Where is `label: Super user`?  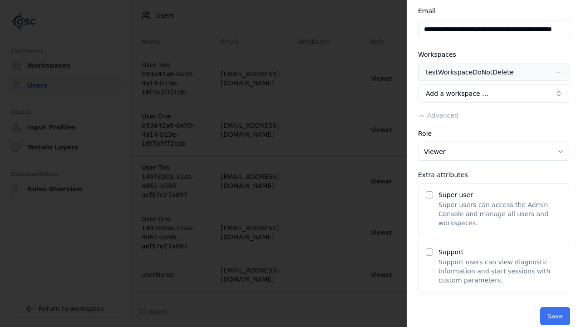 label: Super user is located at coordinates (456, 195).